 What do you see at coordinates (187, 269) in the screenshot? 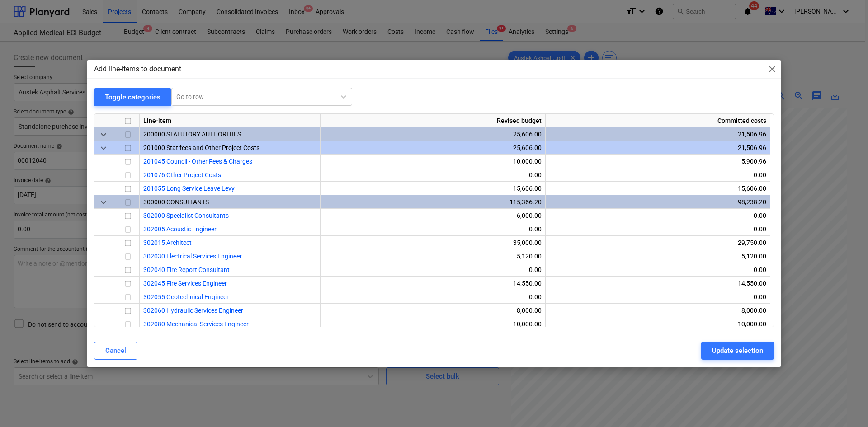
I see `span: 302040 Fire Report Consultant` at bounding box center [187, 269].